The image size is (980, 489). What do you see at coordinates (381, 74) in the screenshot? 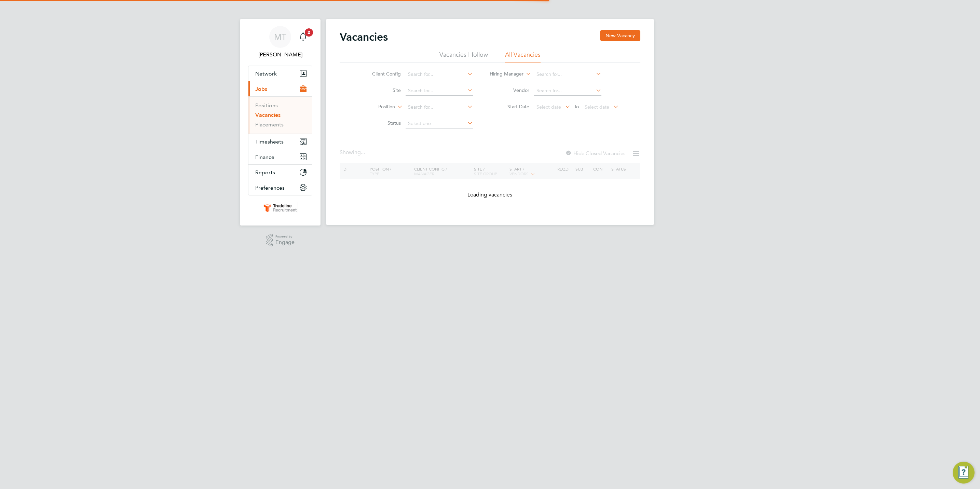
I see `label: Client Config` at bounding box center [381, 74].